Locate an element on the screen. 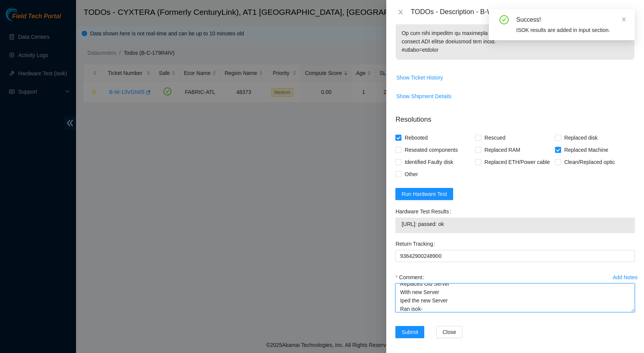 This screenshot has width=644, height=353. div: Add Notes is located at coordinates (625, 277).